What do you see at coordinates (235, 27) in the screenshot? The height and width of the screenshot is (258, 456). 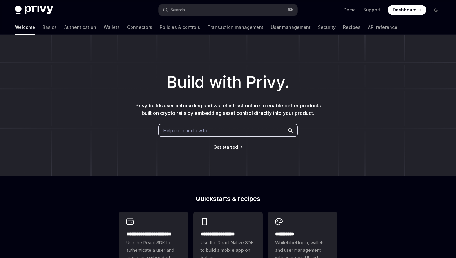 I see `a: Transaction management` at bounding box center [235, 27].